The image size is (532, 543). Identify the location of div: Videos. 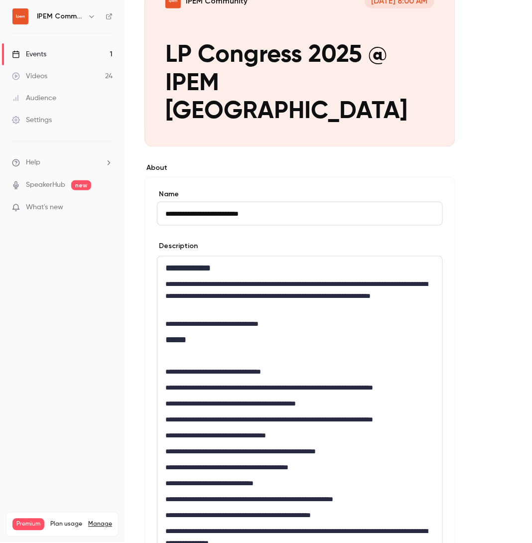
(29, 76).